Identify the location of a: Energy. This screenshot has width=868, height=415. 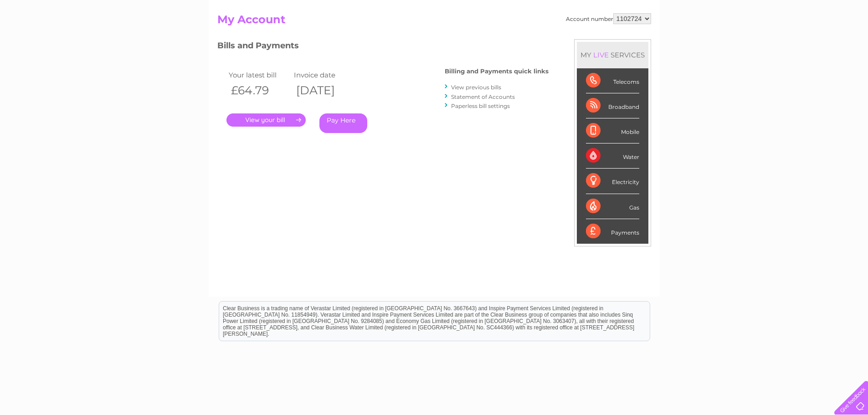
(741, 42).